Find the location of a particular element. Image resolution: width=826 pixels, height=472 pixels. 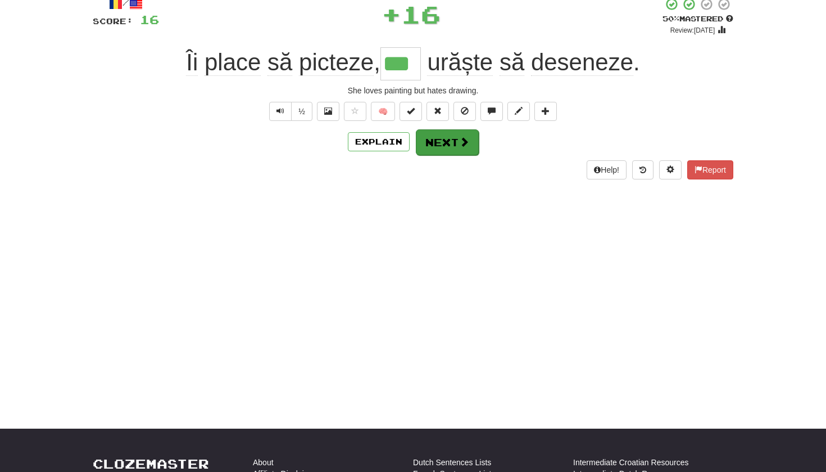

button: ½ is located at coordinates (302, 111).